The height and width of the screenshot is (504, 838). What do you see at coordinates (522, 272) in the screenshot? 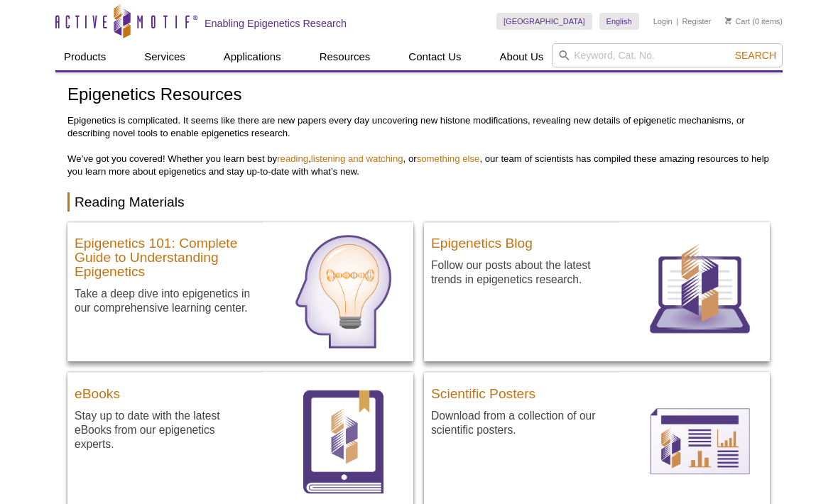
I see `p: Follow our posts about the latest trends in epigenetics research.` at bounding box center [522, 272].